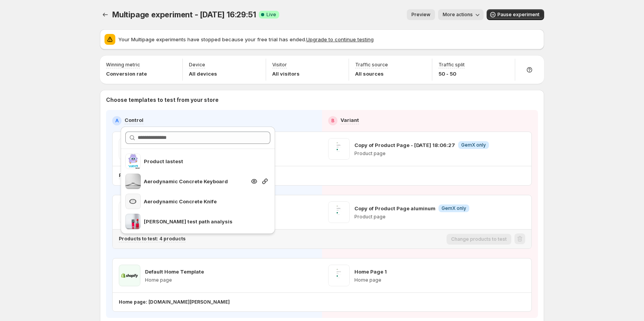 The height and width of the screenshot is (321, 644). What do you see at coordinates (395, 209) in the screenshot?
I see `p: Copy of Product Page aluminum` at bounding box center [395, 209].